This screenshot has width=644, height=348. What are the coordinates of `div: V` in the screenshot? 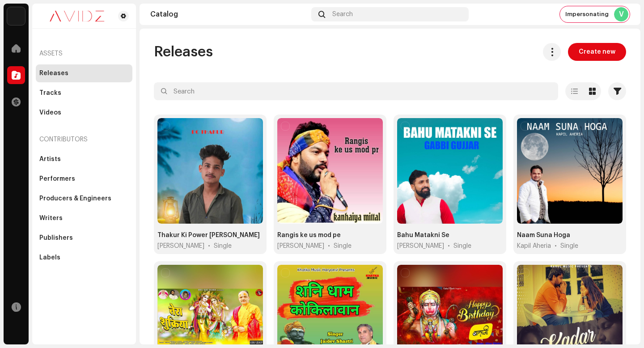 It's located at (621, 14).